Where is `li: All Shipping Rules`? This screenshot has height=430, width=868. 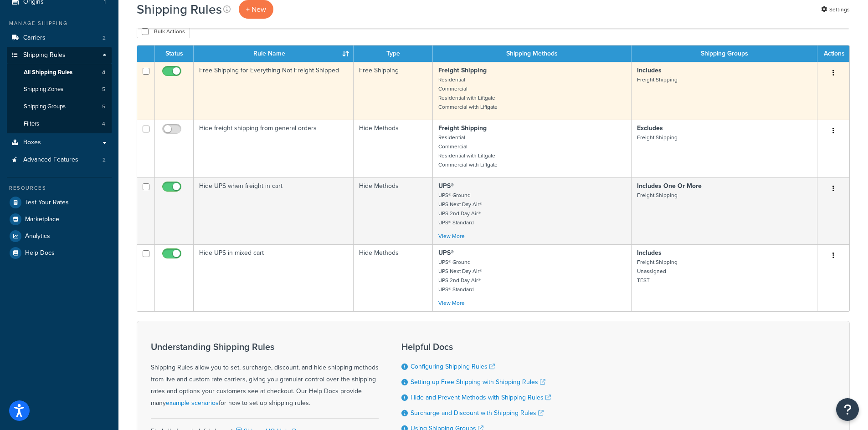 li: All Shipping Rules is located at coordinates (59, 72).